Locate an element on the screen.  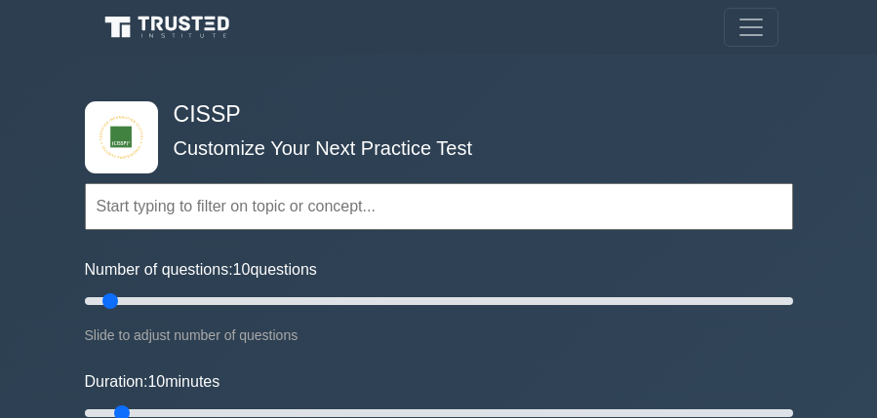
div: Slide to adjust number of questions is located at coordinates (439, 335).